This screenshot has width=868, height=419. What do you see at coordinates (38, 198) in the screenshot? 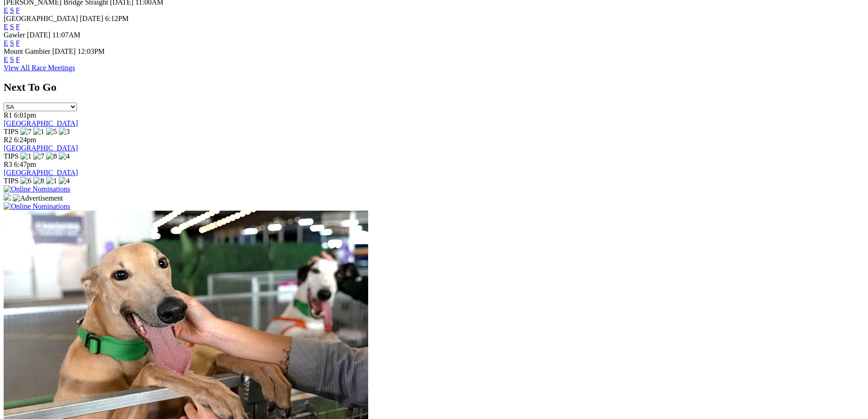
I see `img: Advertisement` at bounding box center [38, 198].